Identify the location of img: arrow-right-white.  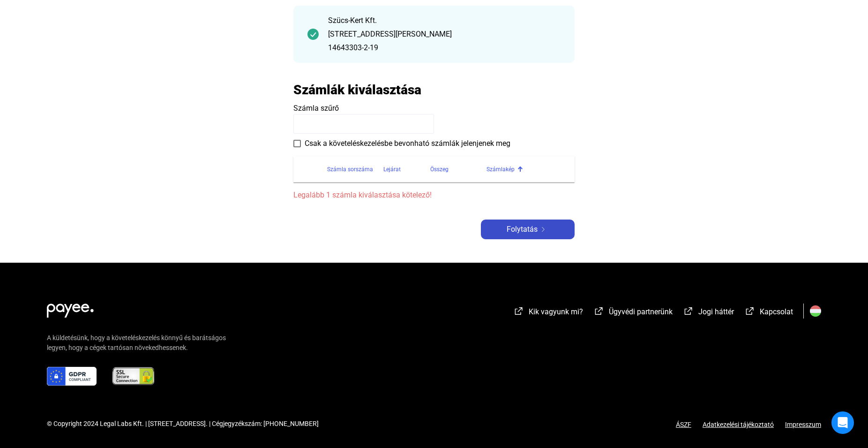
(543, 229).